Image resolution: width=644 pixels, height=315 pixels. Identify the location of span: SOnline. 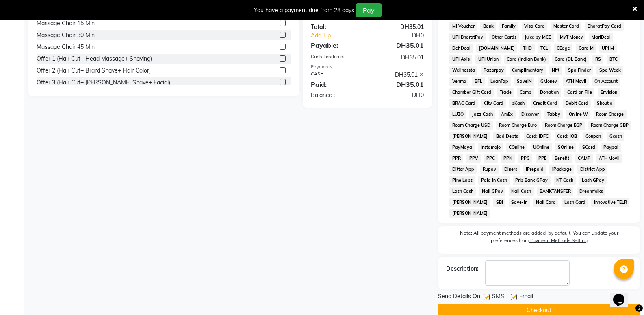
(566, 147).